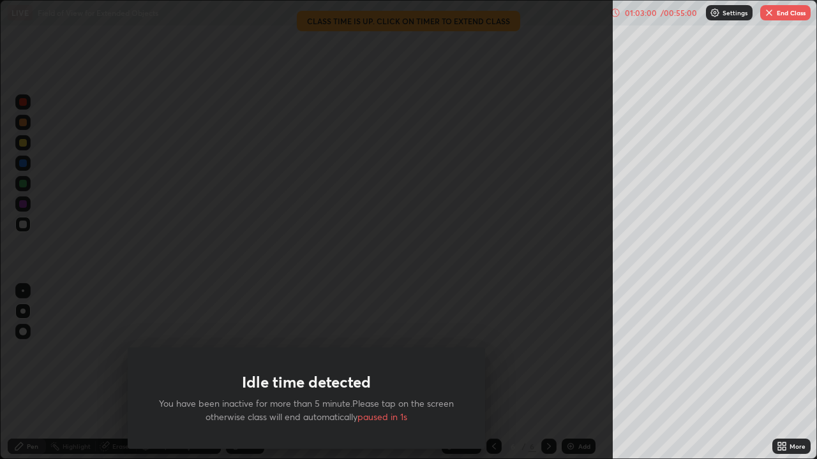 The height and width of the screenshot is (459, 817). What do you see at coordinates (306, 410) in the screenshot?
I see `p: You have been inactive for more than 5 minute.Please tap on the screen otherwise class will end a...` at bounding box center [306, 410].